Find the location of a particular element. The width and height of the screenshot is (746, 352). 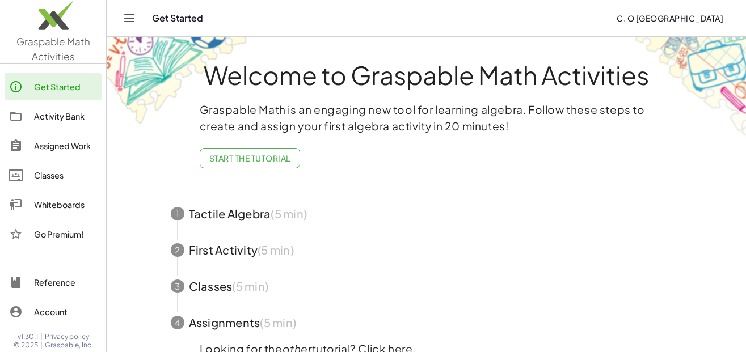

a: Privacy policy is located at coordinates (69, 337).